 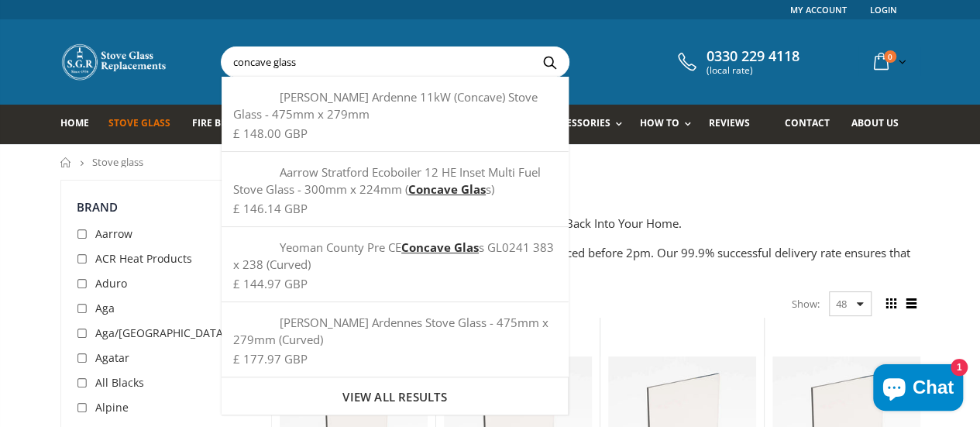 What do you see at coordinates (114, 233) in the screenshot?
I see `span: Aarrow` at bounding box center [114, 233].